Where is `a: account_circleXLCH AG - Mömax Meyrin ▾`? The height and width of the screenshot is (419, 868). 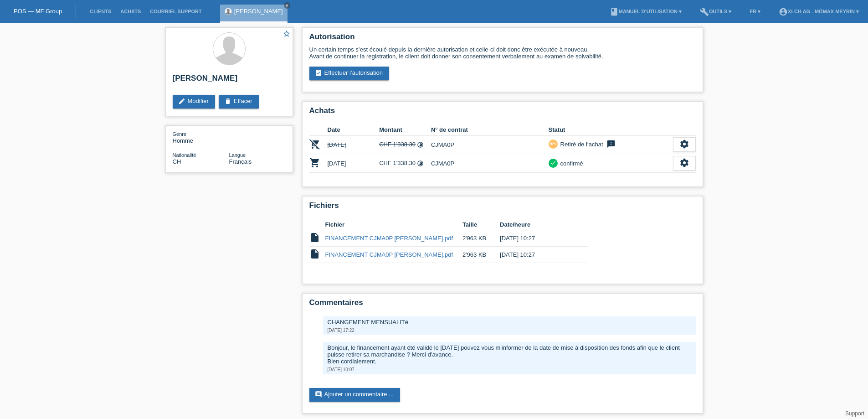 a: account_circleXLCH AG - Mömax Meyrin ▾ is located at coordinates (819, 11).